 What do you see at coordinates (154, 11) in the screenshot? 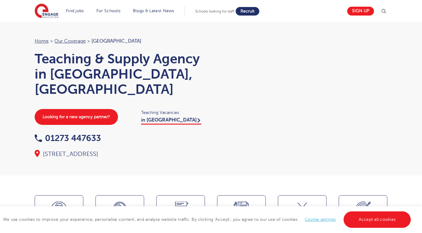
I see `a: Blogs & Latest News` at bounding box center [154, 11].